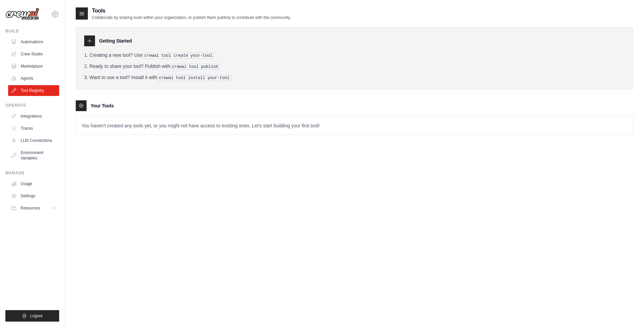 The width and height of the screenshot is (644, 327). Describe the element at coordinates (30, 208) in the screenshot. I see `span: Resources` at that location.